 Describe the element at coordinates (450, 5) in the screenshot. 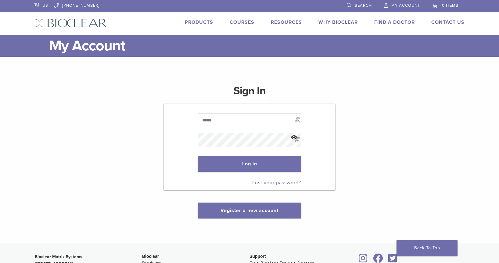

I see `span: 0 items` at that location.